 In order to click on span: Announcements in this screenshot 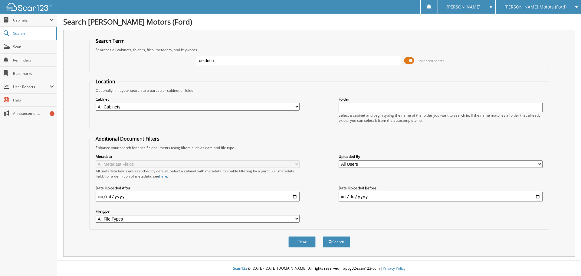, I will do `click(33, 113)`.